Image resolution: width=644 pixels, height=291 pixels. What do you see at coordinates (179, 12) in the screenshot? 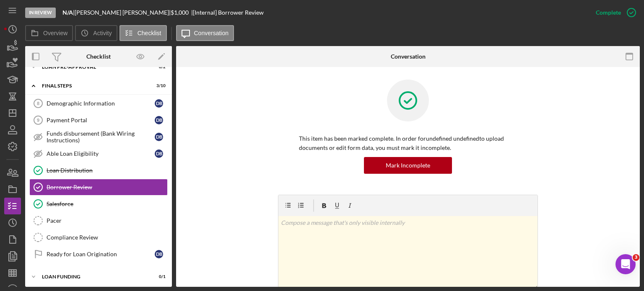
I see `span: $1,000` at bounding box center [179, 12].